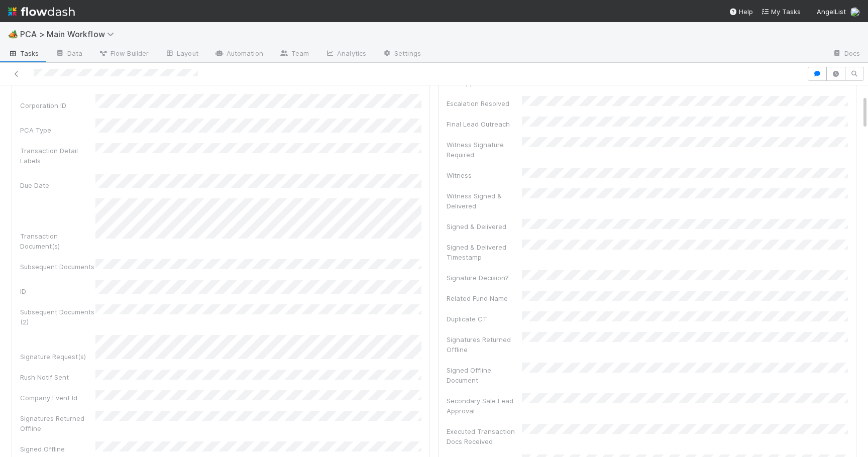  I want to click on div: Due Date, so click(58, 186).